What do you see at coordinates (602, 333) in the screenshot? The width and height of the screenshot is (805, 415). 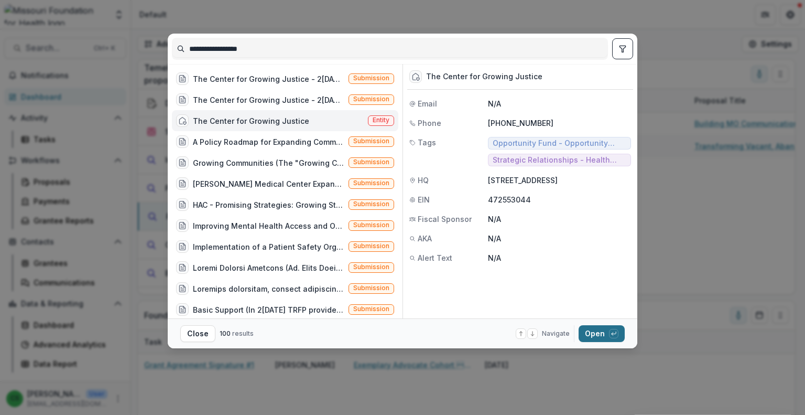 I see `button: Open` at bounding box center [602, 333].